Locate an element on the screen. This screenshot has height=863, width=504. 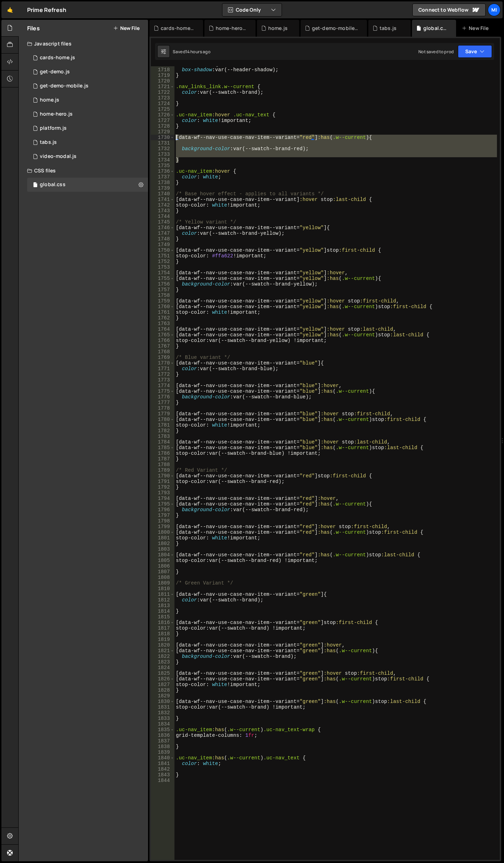
div: 1748 is located at coordinates (163, 239).